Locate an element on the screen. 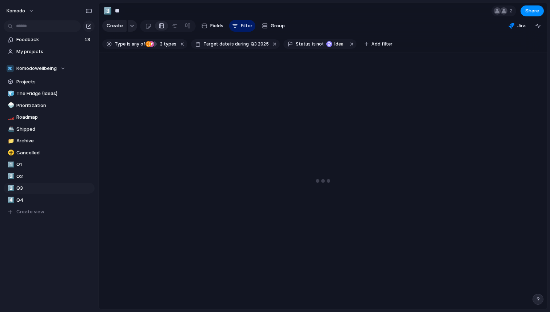 The width and height of the screenshot is (550, 312). div: 1️⃣Q1 is located at coordinates (49, 165).